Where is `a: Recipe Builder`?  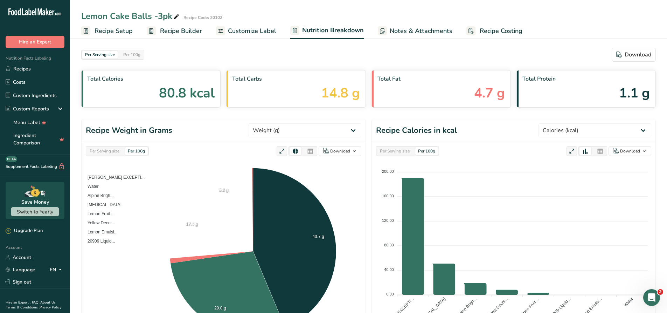 a: Recipe Builder is located at coordinates (174, 31).